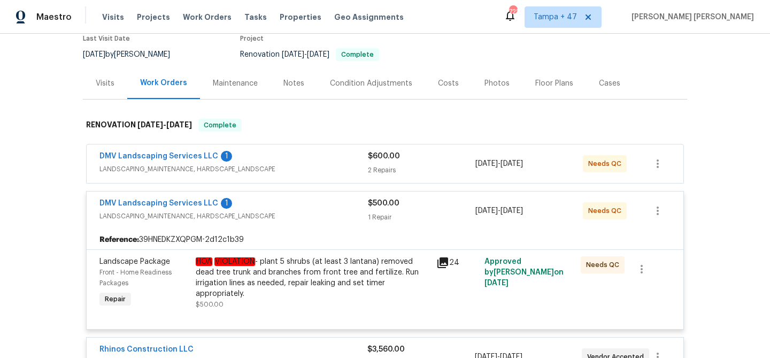 The width and height of the screenshot is (770, 358). I want to click on div: Maintenance, so click(235, 83).